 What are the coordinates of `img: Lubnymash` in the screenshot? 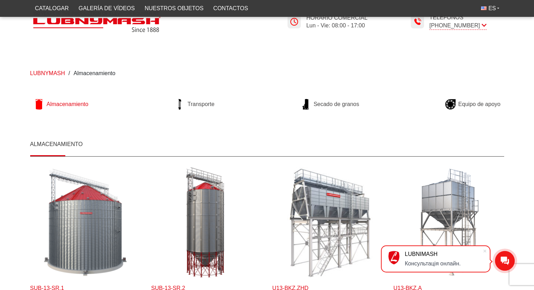 It's located at (97, 22).